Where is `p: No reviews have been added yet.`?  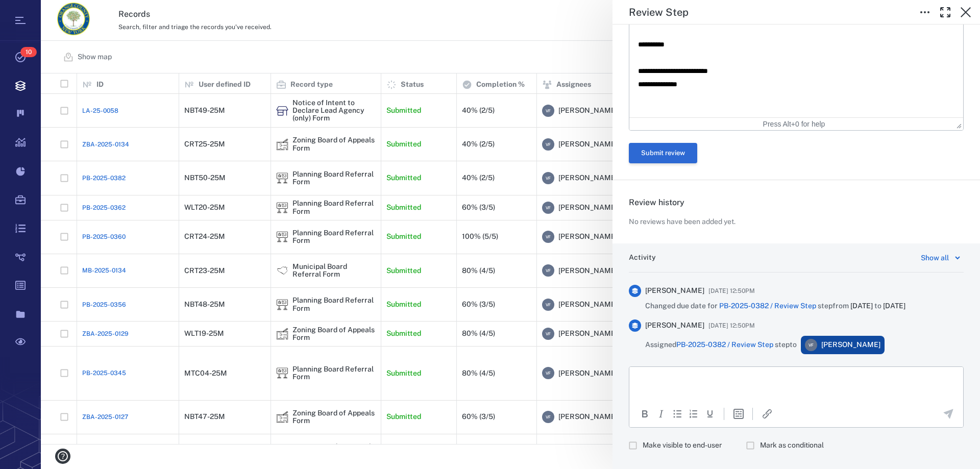 p: No reviews have been added yet. is located at coordinates (682, 222).